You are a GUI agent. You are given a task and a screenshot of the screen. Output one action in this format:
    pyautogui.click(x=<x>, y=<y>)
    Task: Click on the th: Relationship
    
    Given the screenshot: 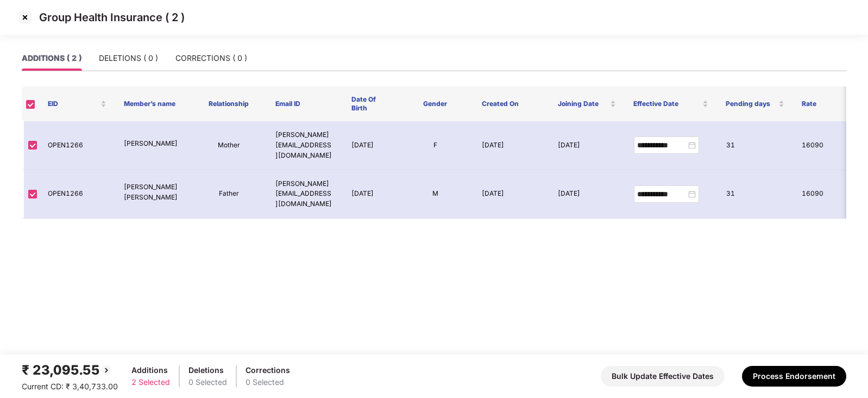 What is the action you would take?
    pyautogui.click(x=229, y=104)
    